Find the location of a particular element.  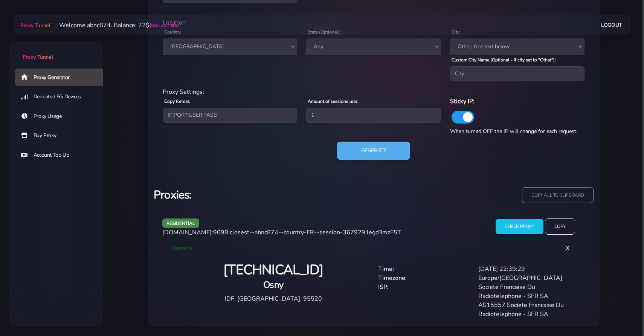

input: City is located at coordinates (517, 74).